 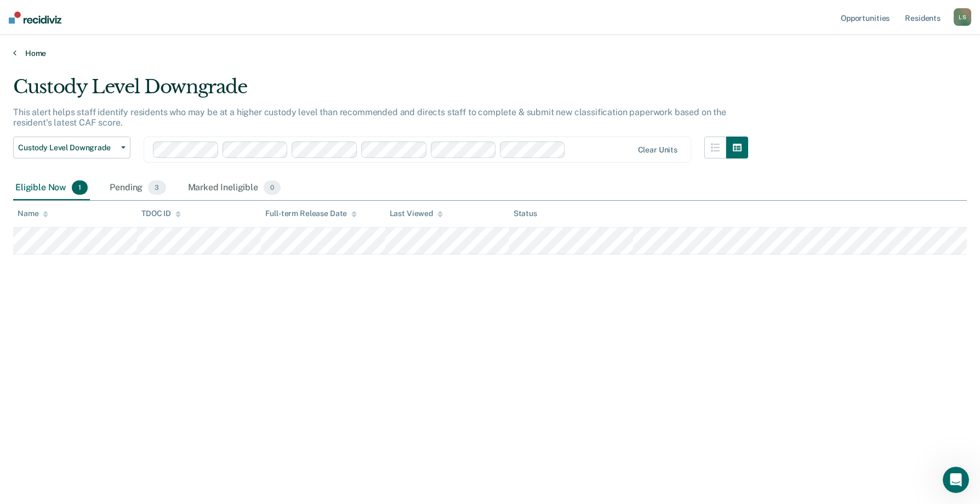 What do you see at coordinates (490, 53) in the screenshot?
I see `a: Home` at bounding box center [490, 53].